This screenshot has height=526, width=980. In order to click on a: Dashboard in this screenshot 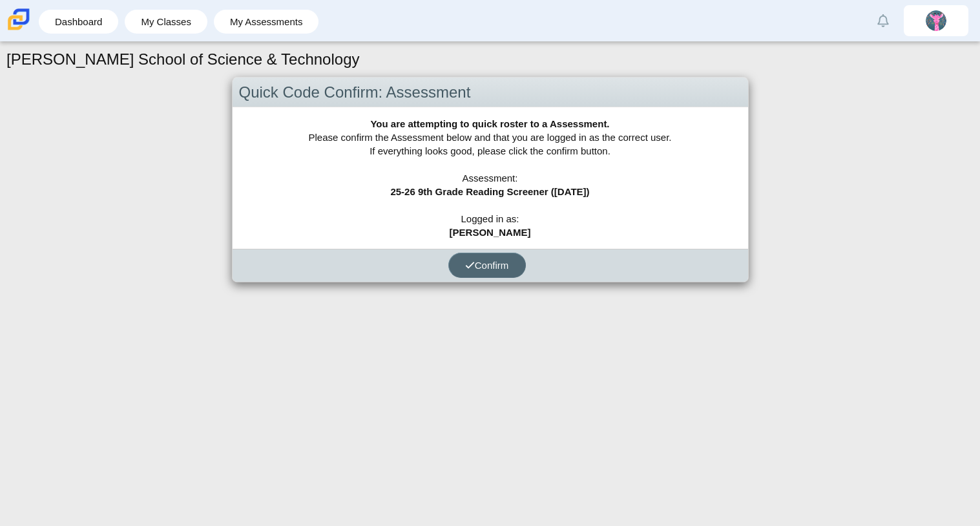, I will do `click(78, 21)`.